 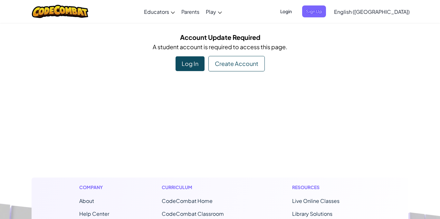 I want to click on a: Play, so click(x=214, y=12).